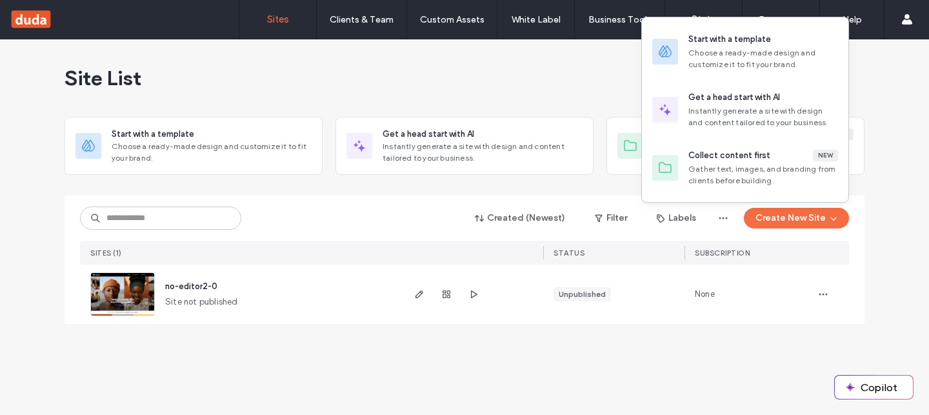 The height and width of the screenshot is (415, 929). Describe the element at coordinates (763, 117) in the screenshot. I see `div: Instantly generate a site with design and content tailored to your business.` at that location.